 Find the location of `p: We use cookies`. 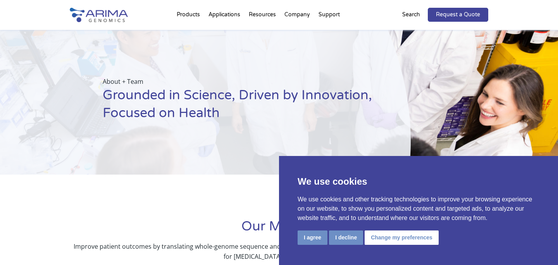

p: We use cookies is located at coordinates (418, 181).